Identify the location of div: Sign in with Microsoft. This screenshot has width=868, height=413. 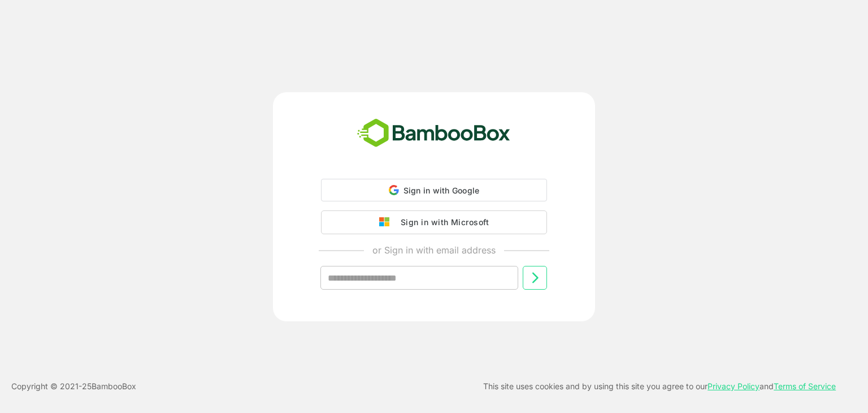
(442, 222).